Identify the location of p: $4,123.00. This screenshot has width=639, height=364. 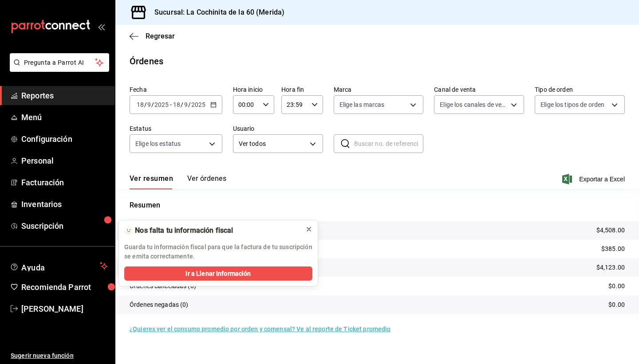
(611, 268).